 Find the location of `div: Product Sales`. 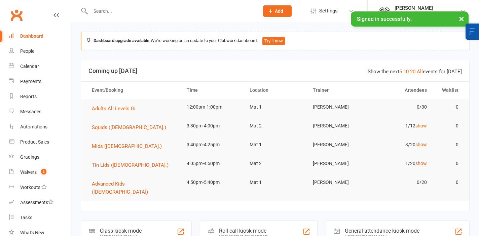

div: Product Sales is located at coordinates (35, 142).